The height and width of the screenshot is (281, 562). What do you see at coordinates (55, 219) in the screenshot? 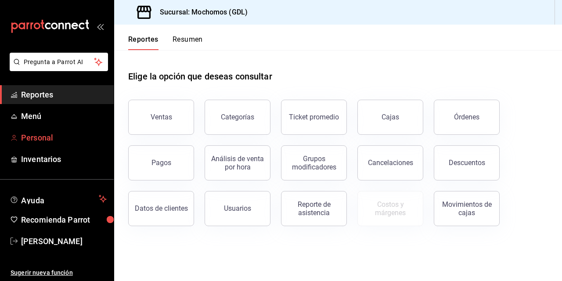
I see `font: Recomienda Parrot` at bounding box center [55, 219].